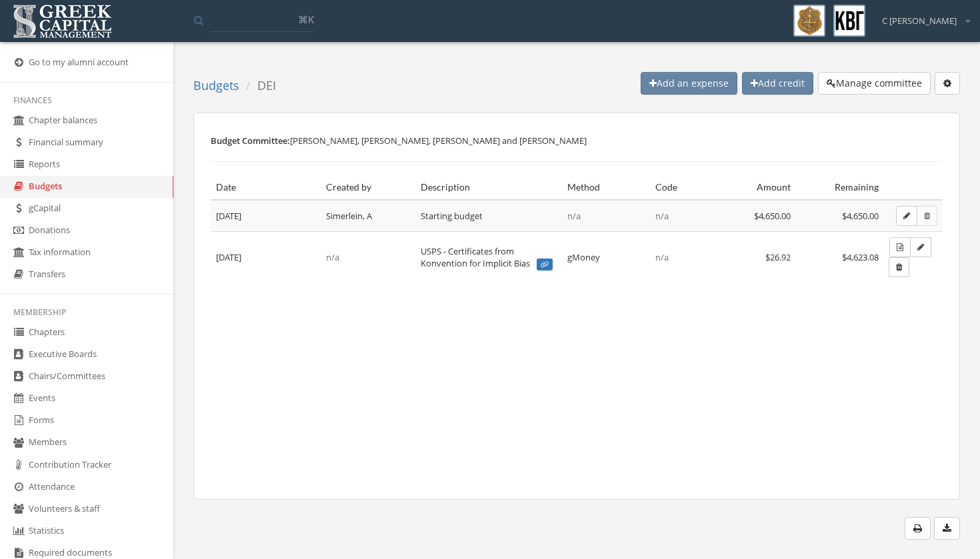 The image size is (980, 559). What do you see at coordinates (489, 258) in the screenshot?
I see `td: USPS - Certificates from Konvention for Implicit Bias` at bounding box center [489, 258].